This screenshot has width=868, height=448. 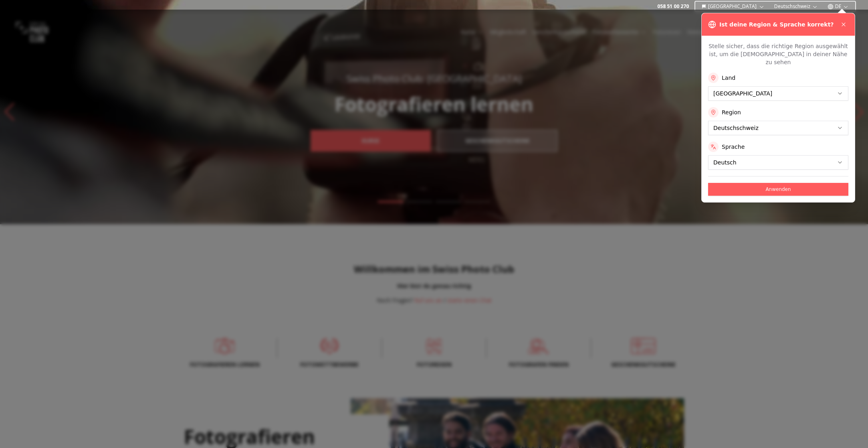 I want to click on button: DE, so click(x=839, y=6).